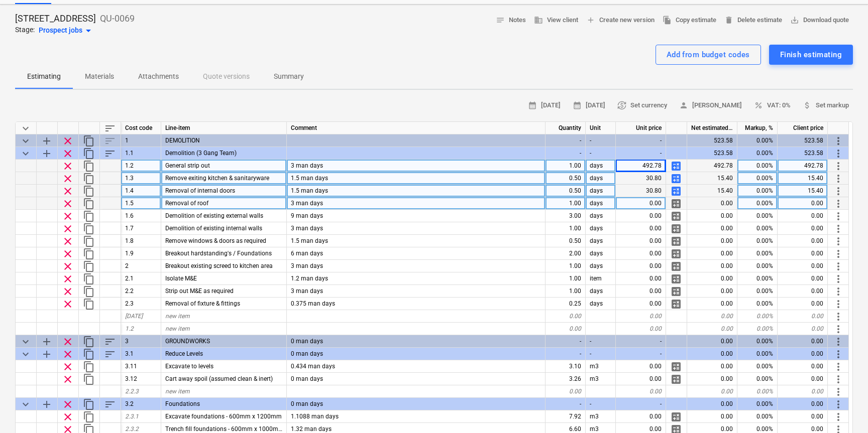 This screenshot has height=433, width=868. What do you see at coordinates (565, 254) in the screenshot?
I see `div: 2.00` at bounding box center [565, 254].